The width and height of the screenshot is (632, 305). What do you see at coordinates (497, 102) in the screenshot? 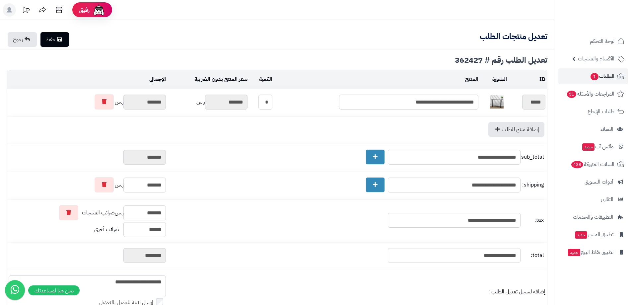
I see `img: 1751364612-1-40x40.jpg` at bounding box center [497, 102].